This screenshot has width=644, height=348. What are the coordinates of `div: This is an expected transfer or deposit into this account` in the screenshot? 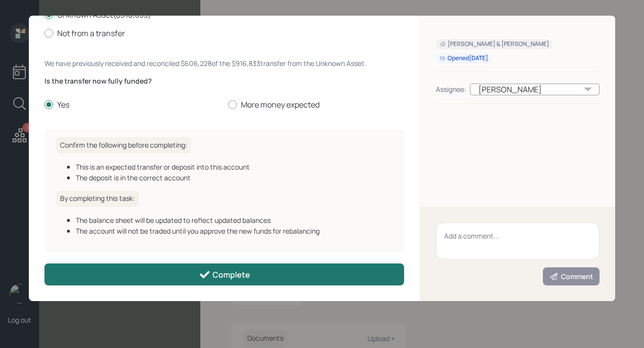 It's located at (234, 167).